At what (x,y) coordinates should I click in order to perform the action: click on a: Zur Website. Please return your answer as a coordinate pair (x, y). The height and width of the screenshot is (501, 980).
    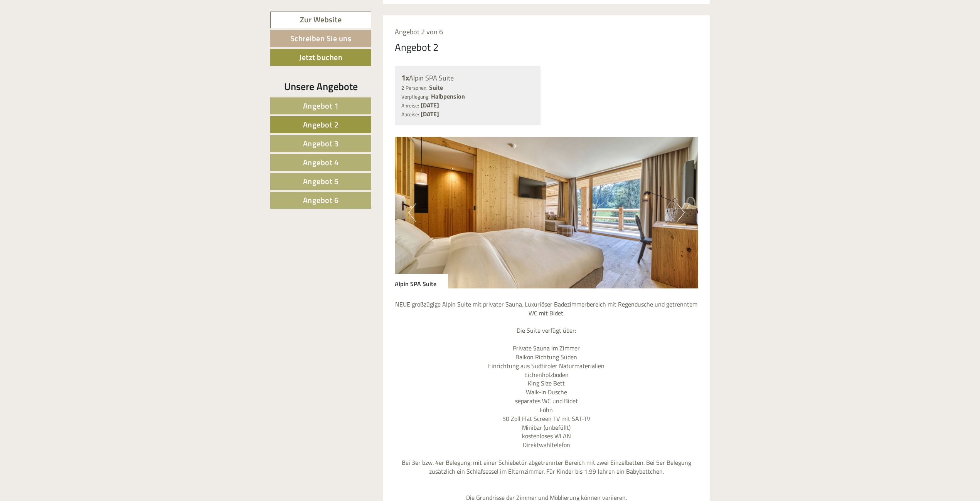
    Looking at the image, I should click on (321, 19).